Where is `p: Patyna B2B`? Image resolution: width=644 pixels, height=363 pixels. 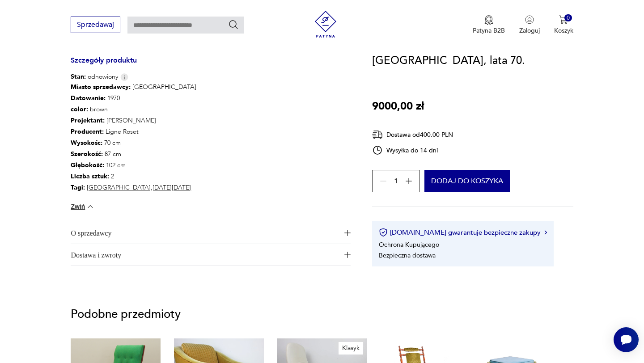
p: Patyna B2B is located at coordinates (489, 31).